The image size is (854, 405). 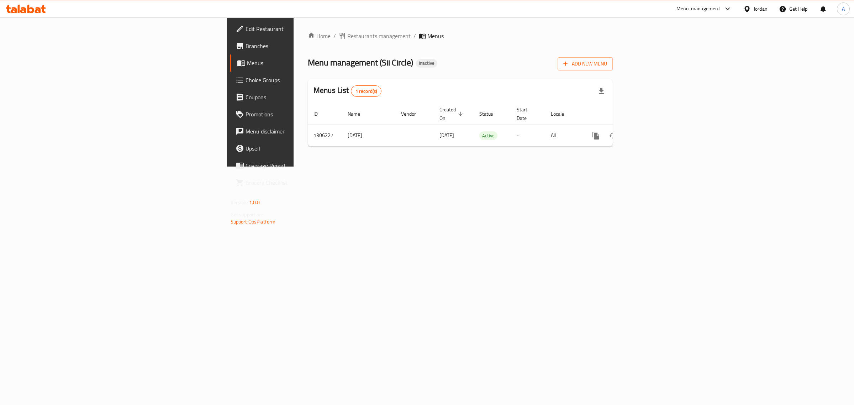 What do you see at coordinates (299, 148) in the screenshot?
I see `a: Upsell` at bounding box center [299, 148].